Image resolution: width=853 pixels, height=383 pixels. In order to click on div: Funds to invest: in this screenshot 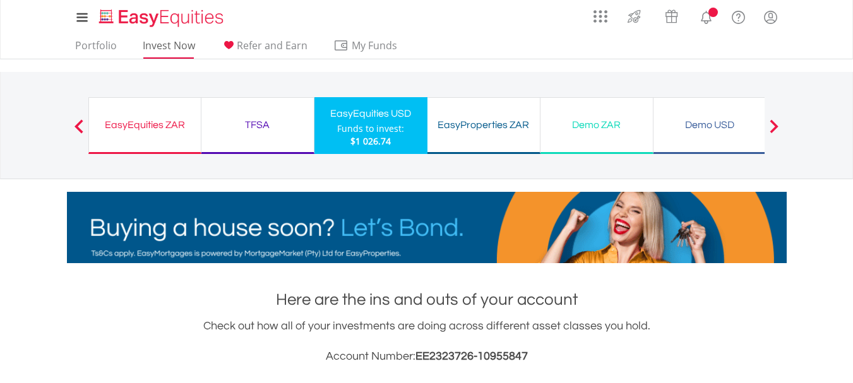, I will do `click(371, 129)`.